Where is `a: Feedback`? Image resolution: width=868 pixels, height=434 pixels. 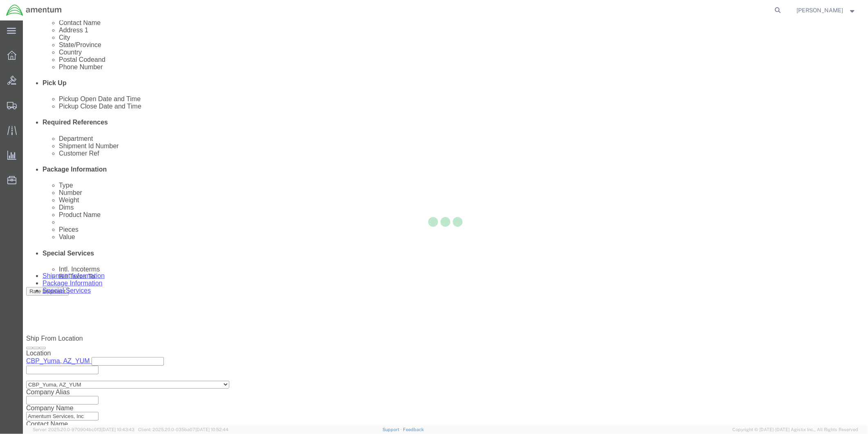
a: Feedback is located at coordinates (414, 429).